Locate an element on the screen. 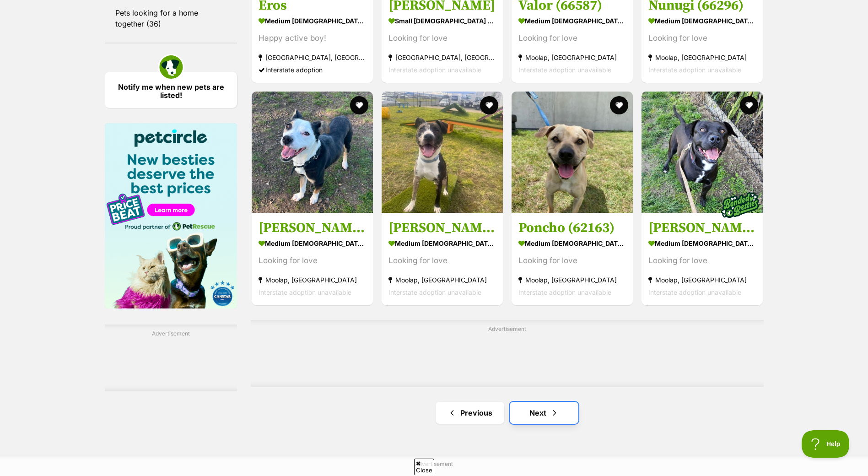 This screenshot has height=476, width=868. div: Happy active boy! is located at coordinates (312, 38).